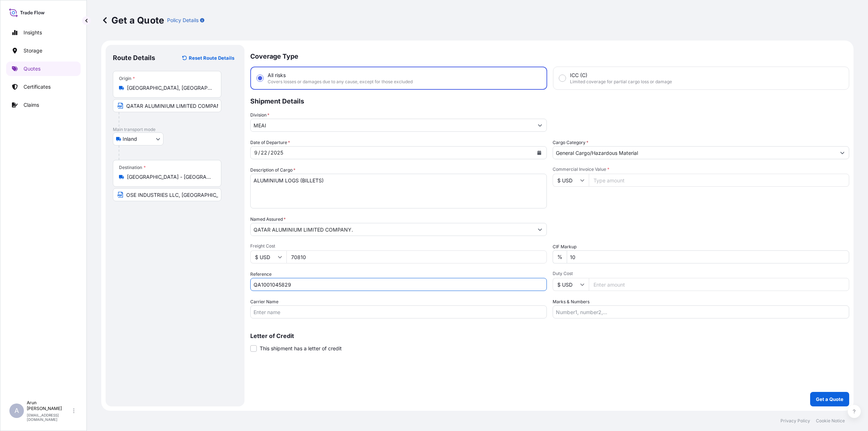 Image resolution: width=868 pixels, height=431 pixels. I want to click on label: Carrier Name, so click(264, 302).